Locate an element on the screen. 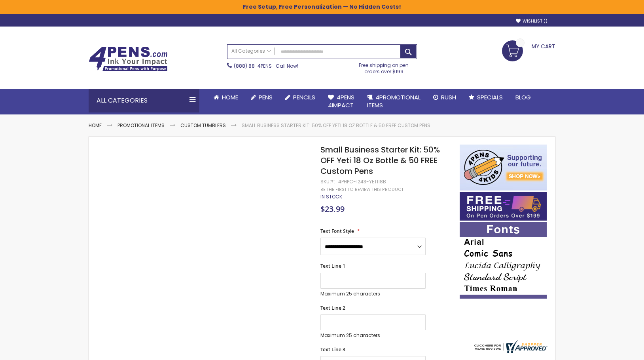 This screenshot has height=360, width=644. a: Wishlist is located at coordinates (532, 21).